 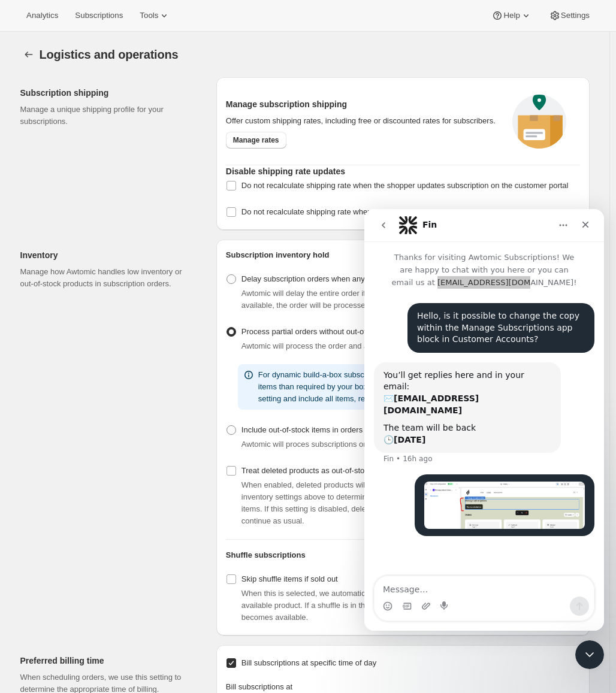 I want to click on span: Process partial orders without out-of-stock items, so click(x=324, y=332).